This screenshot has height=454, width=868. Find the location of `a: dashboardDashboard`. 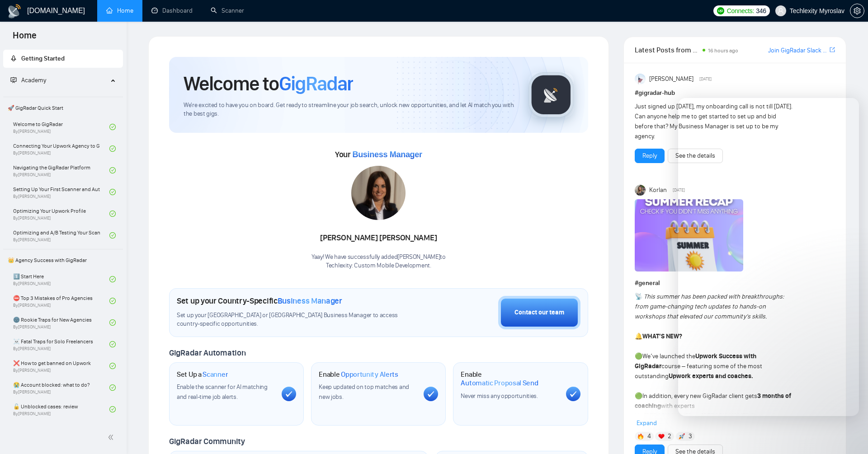

a: dashboardDashboard is located at coordinates (172, 10).